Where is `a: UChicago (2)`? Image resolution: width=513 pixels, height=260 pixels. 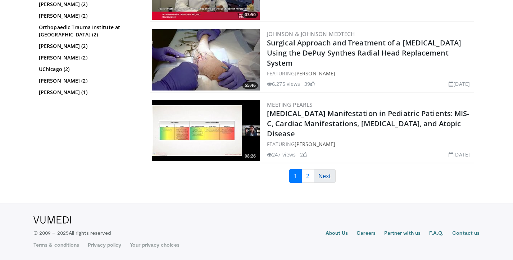
a: UChicago (2) is located at coordinates (88, 69).